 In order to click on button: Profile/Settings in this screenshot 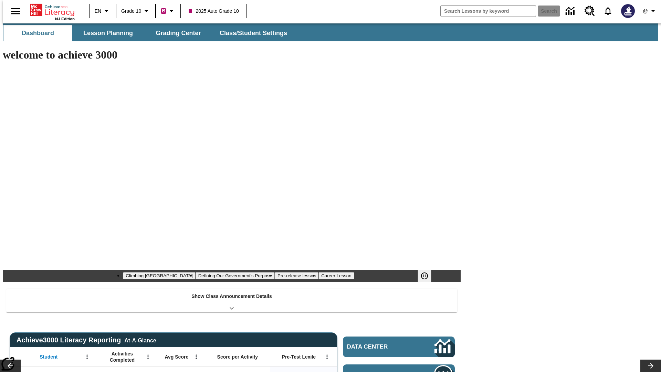, I will do `click(650, 11)`.